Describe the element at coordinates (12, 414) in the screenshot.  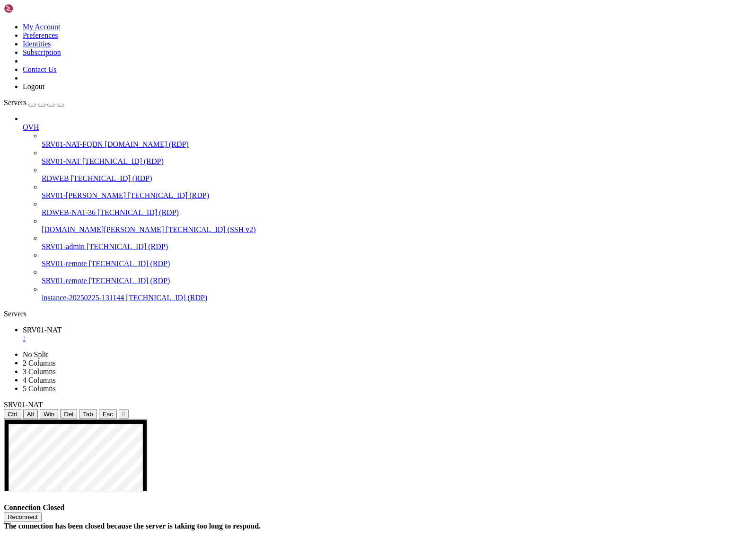
I see `button: Ctrl` at that location.